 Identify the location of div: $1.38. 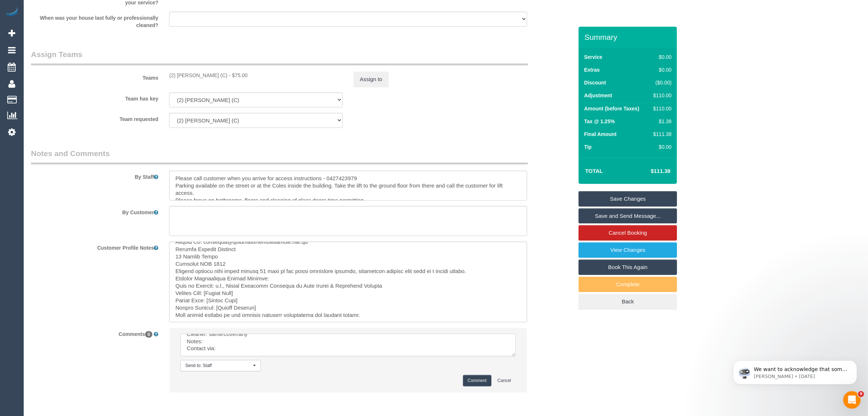
(662, 121).